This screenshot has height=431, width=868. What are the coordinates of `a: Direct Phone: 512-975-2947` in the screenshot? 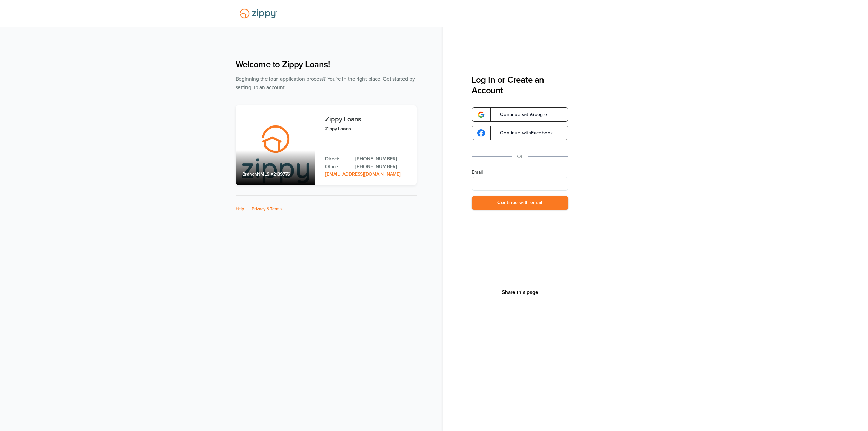 It's located at (383, 159).